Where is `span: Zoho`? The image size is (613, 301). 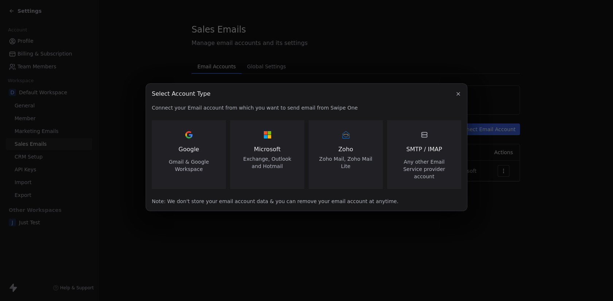 span: Zoho is located at coordinates (346, 149).